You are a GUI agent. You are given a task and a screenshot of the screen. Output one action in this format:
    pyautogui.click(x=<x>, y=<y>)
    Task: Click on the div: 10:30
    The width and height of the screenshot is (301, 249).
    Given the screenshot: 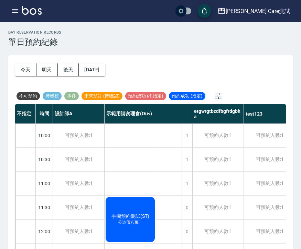 What is the action you would take?
    pyautogui.click(x=44, y=160)
    